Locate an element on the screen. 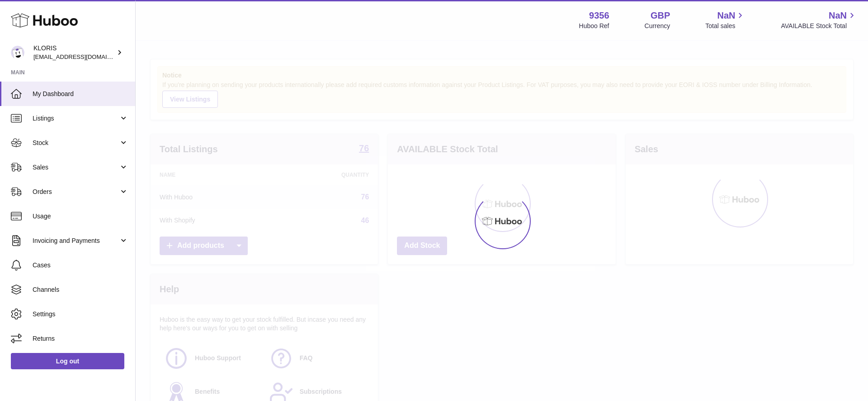 This screenshot has height=401, width=868. div: Currency is located at coordinates (658, 26).